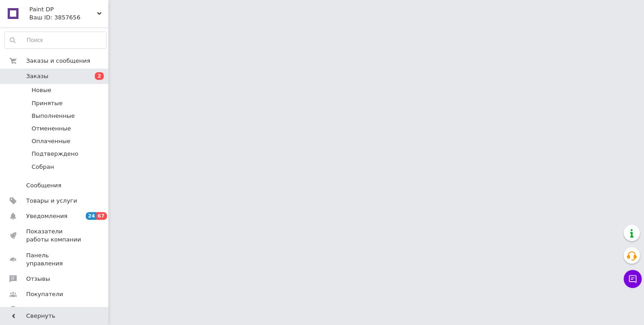 This screenshot has height=325, width=644. I want to click on span: Принятые, so click(47, 104).